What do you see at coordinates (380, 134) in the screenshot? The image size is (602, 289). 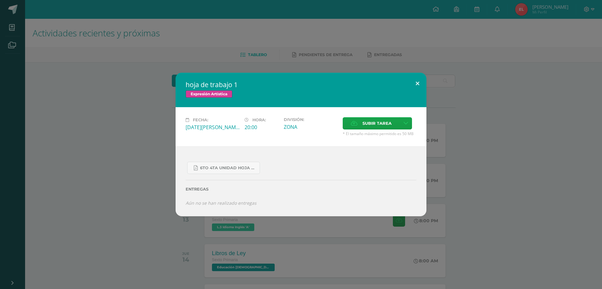 I see `span: * El tamaño máximo permitido es 50 MB` at bounding box center [380, 134].